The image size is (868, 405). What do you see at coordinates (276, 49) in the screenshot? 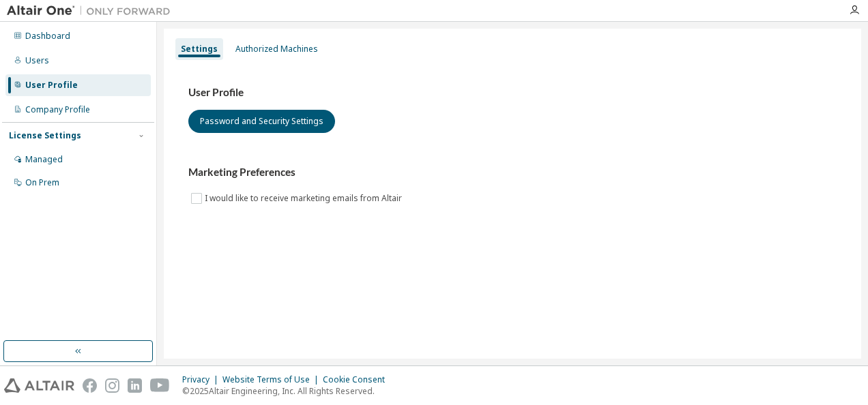
I see `div: Authorized Machines` at bounding box center [276, 49].